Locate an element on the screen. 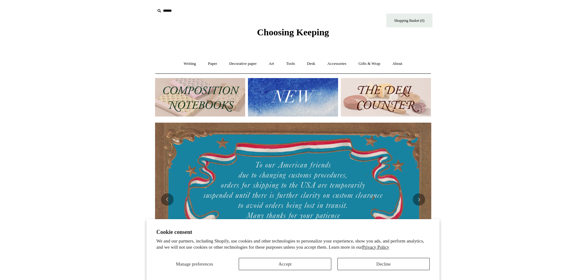  a: About is located at coordinates (397, 64).